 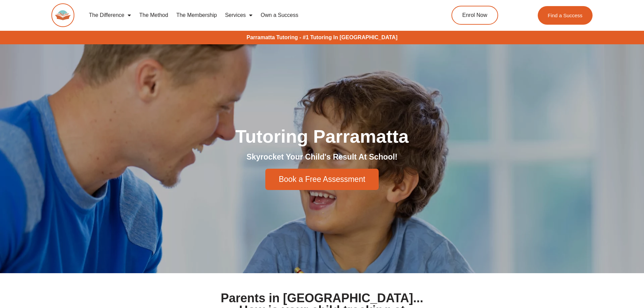 I want to click on span: Find a Success, so click(x=566, y=15).